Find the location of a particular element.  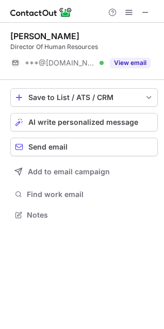

button: AI write personalized message is located at coordinates (84, 122).